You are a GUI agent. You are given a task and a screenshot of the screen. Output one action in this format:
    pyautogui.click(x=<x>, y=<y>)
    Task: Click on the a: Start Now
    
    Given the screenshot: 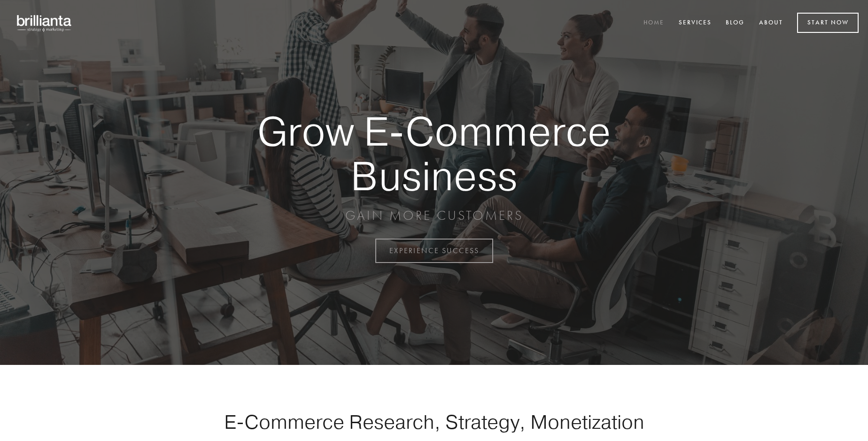 What is the action you would take?
    pyautogui.click(x=828, y=22)
    